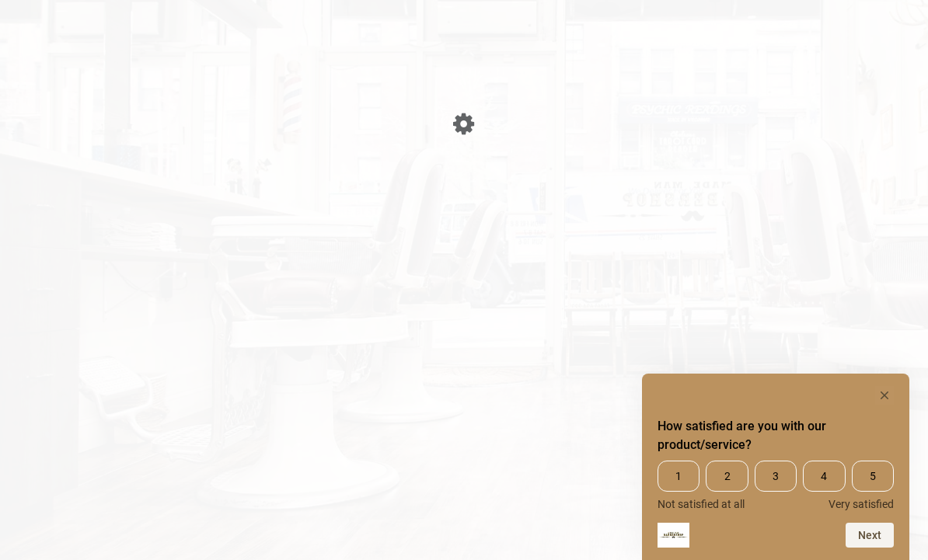  Describe the element at coordinates (870, 536) in the screenshot. I see `button: Next question` at that location.